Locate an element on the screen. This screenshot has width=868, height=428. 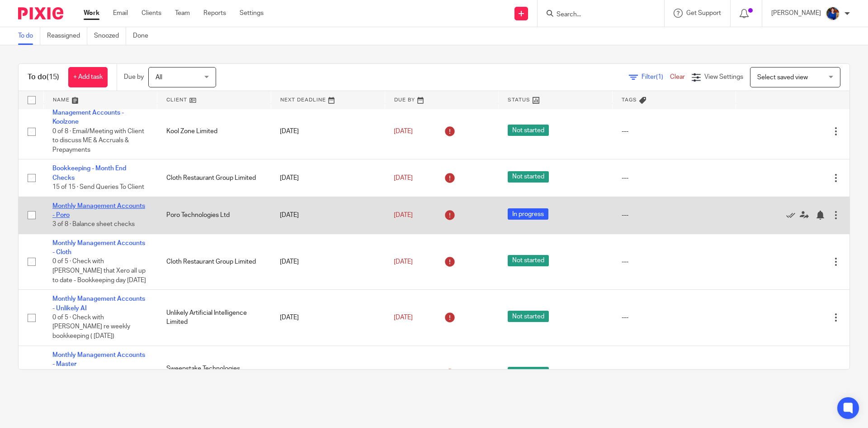
span: Get Support is located at coordinates (703, 13).